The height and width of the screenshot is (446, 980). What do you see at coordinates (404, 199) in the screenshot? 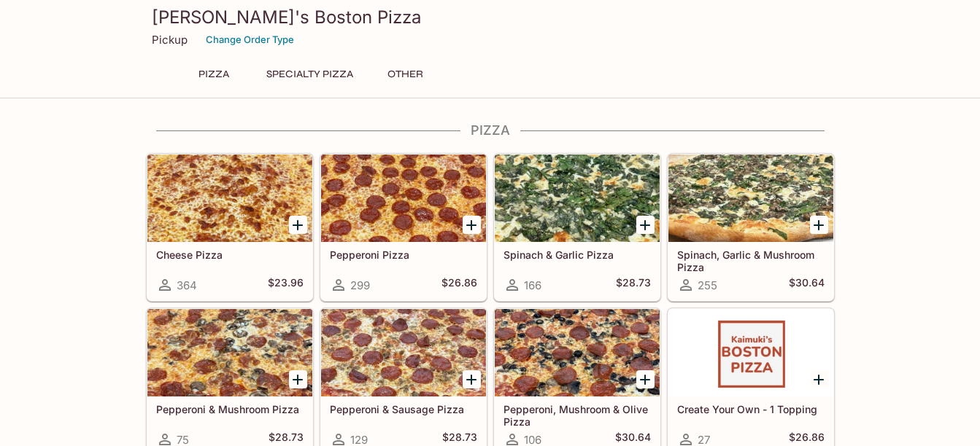
I see `div: Pepperoni Pizza` at bounding box center [404, 199].